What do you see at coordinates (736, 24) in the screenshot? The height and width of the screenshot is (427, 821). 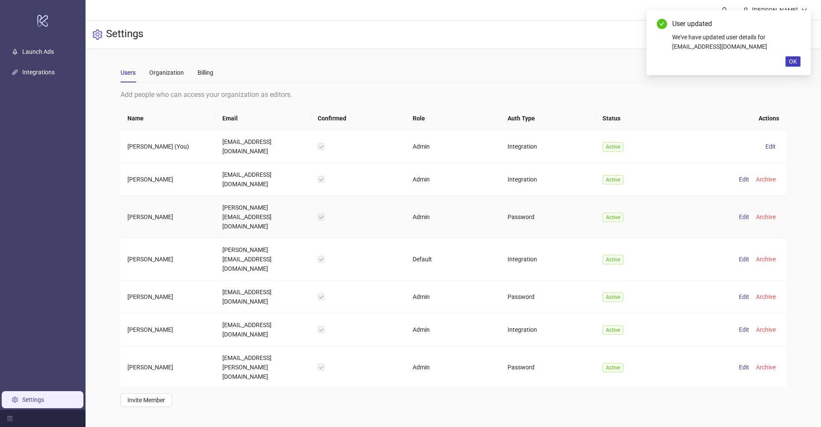 I see `div: User updated` at bounding box center [736, 24].